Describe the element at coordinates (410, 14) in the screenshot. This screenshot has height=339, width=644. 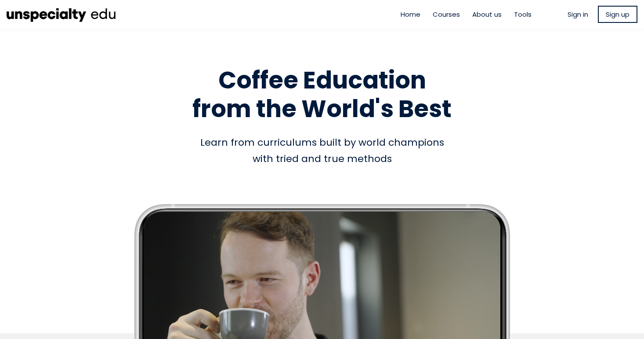
I see `span: Home` at that location.